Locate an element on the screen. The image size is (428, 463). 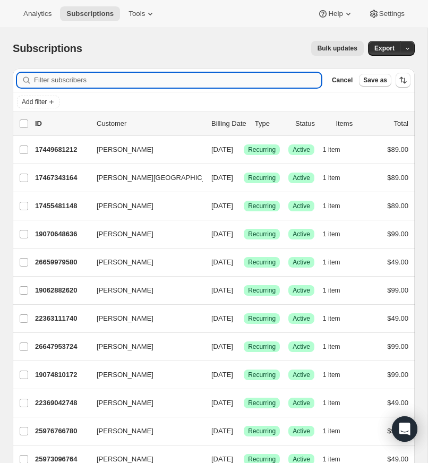
div: IDCustomerBilling DateTypeStatusItemsTotal is located at coordinates (221, 124).